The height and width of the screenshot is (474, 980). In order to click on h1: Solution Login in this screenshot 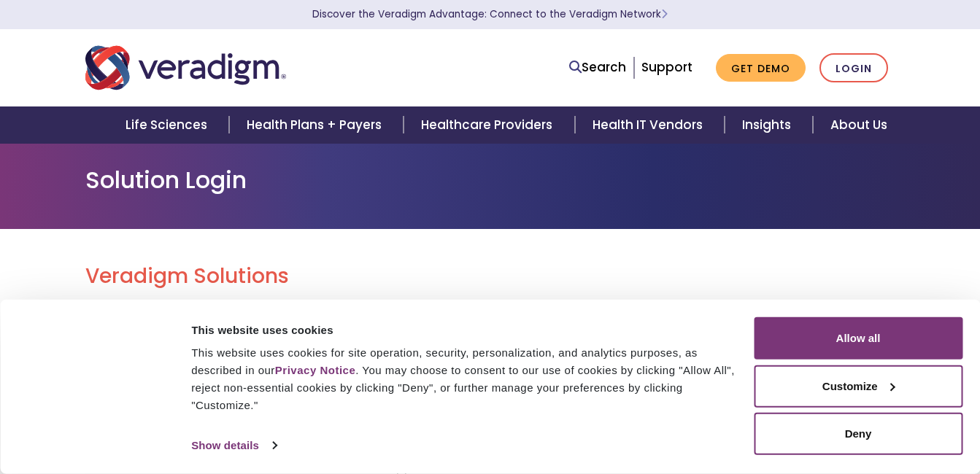, I will do `click(490, 180)`.